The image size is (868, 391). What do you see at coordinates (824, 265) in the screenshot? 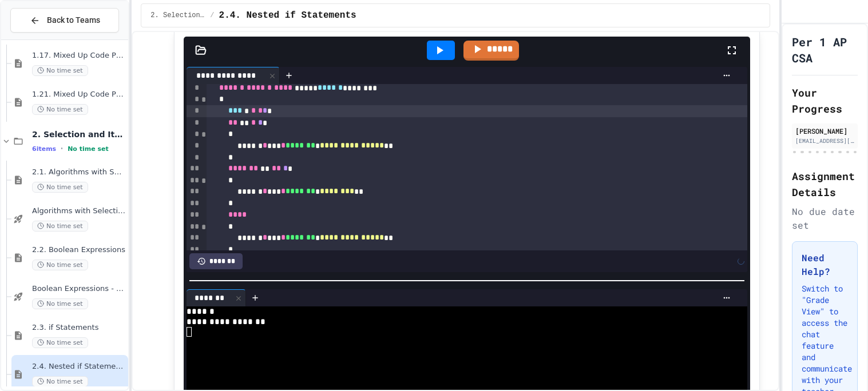
I see `h3: Need Help?` at bounding box center [824, 265].